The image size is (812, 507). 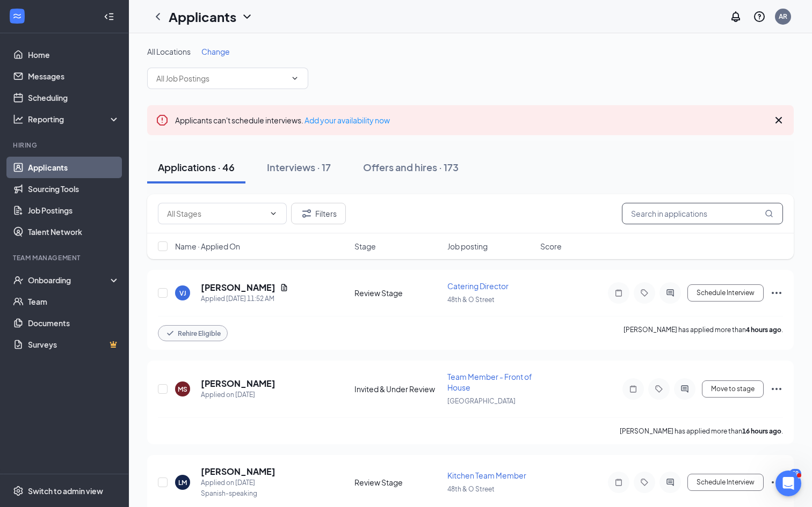 I want to click on svg: Analysis, so click(x=18, y=119).